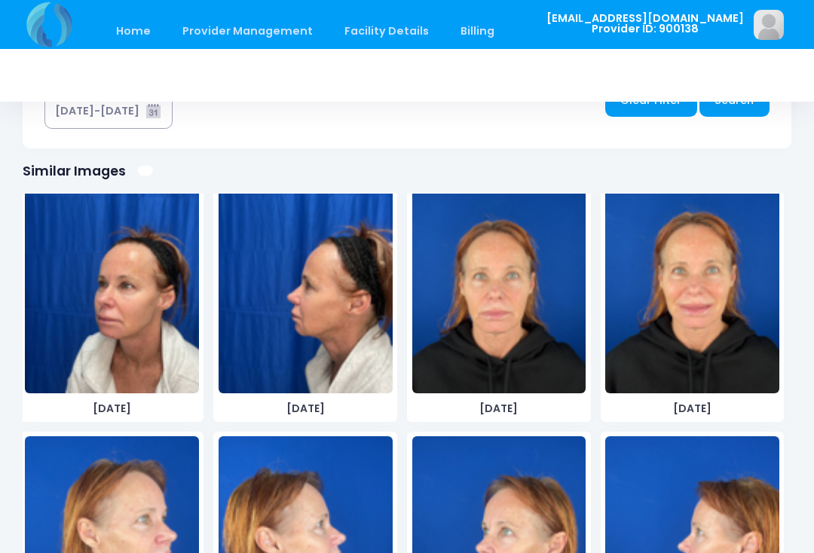 Image resolution: width=814 pixels, height=553 pixels. I want to click on a: Home, so click(133, 31).